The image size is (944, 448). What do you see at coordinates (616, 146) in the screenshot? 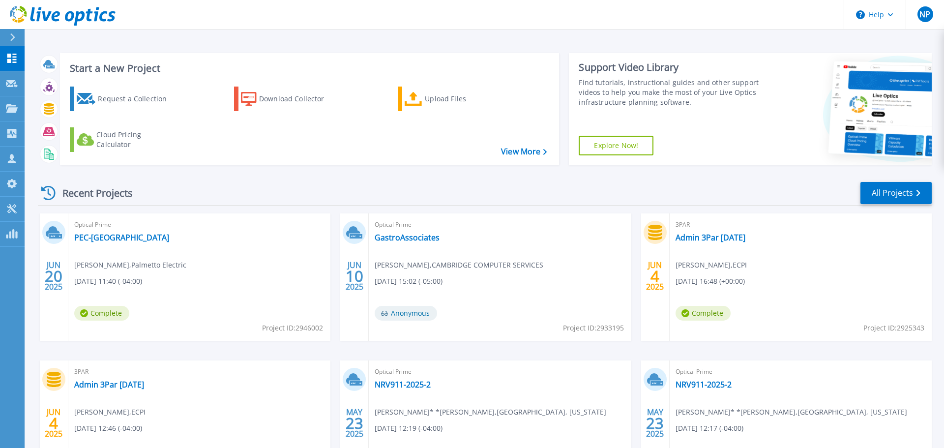
I see `a: Explore Now!` at bounding box center [616, 146].